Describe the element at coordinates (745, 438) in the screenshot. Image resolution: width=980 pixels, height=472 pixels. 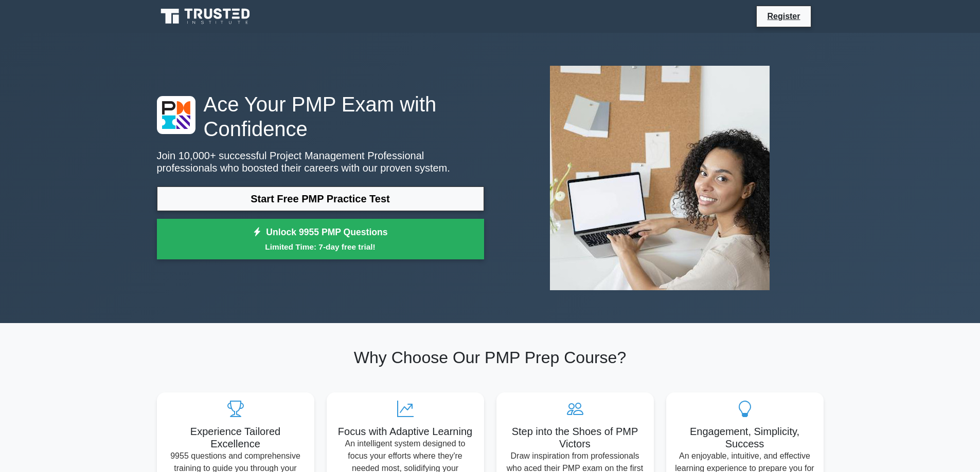
I see `h5: Engagement, Simplicity, Success` at that location.